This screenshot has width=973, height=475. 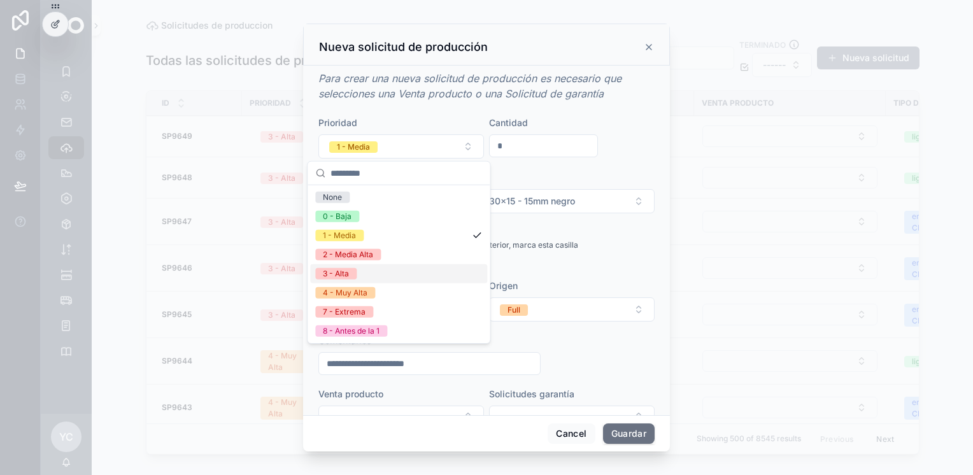 I want to click on div: 4 - Muy Alta, so click(x=345, y=293).